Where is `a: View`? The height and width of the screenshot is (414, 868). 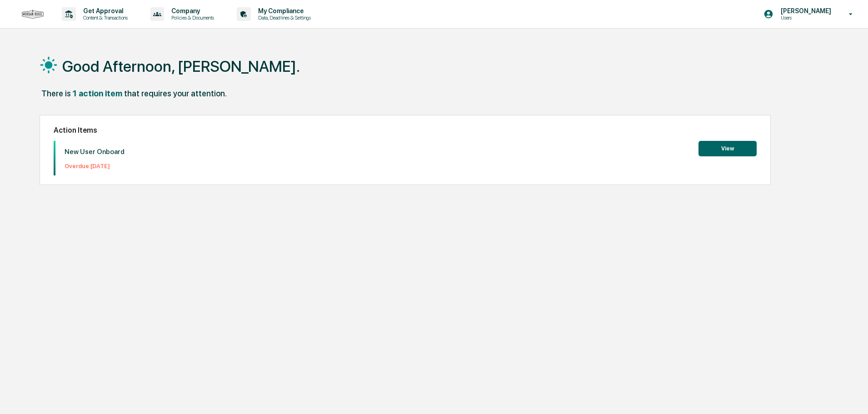
a: View is located at coordinates (727, 148).